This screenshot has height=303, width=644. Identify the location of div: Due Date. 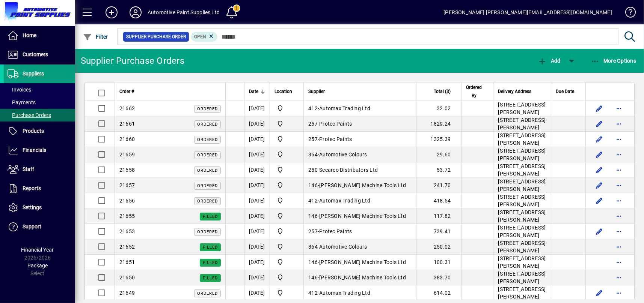
(568, 92).